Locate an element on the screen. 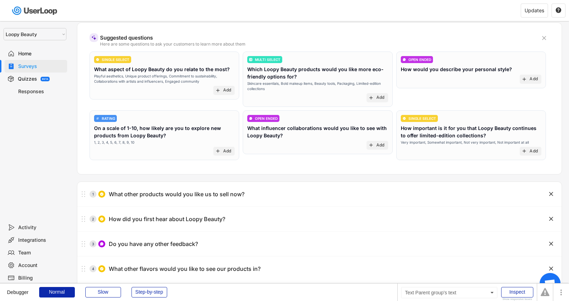 The width and height of the screenshot is (569, 301). div: Inspect is located at coordinates (518, 292).